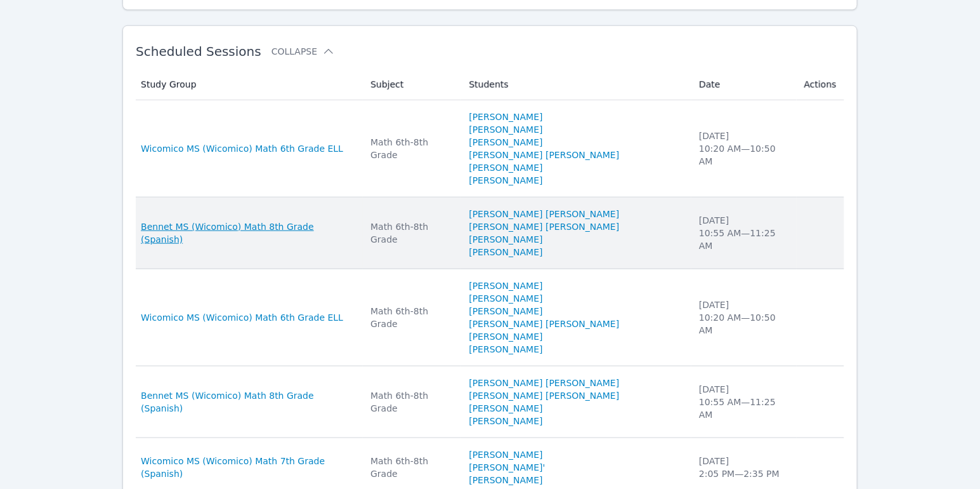 The image size is (980, 489). I want to click on th: Subject, so click(412, 85).